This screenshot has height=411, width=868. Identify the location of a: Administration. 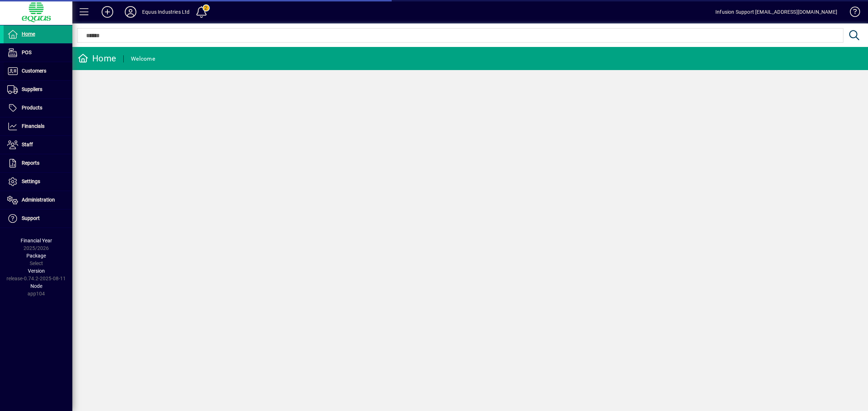
(38, 200).